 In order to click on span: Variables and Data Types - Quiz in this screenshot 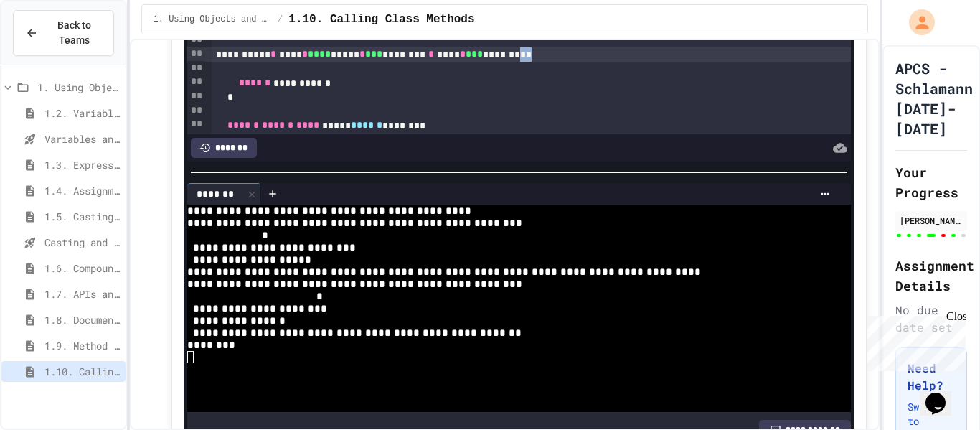, I will do `click(82, 138)`.